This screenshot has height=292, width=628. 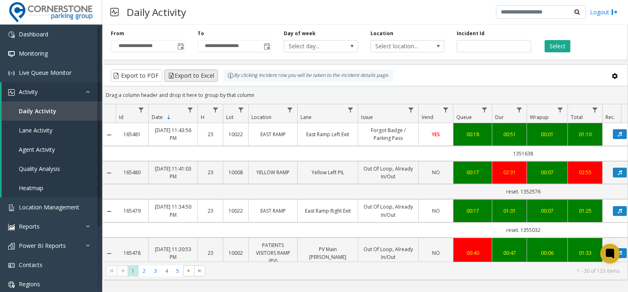 What do you see at coordinates (510, 211) in the screenshot?
I see `a: 01:01` at bounding box center [510, 211].